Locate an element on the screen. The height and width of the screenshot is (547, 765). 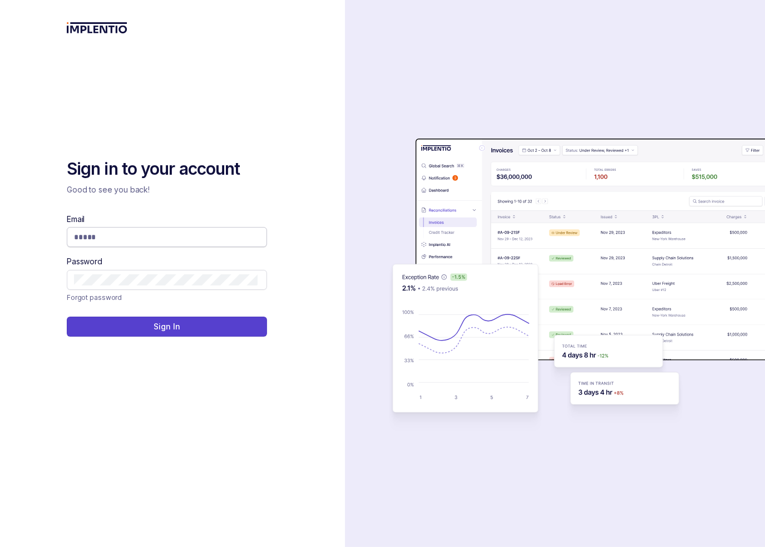
label: Email is located at coordinates (76, 219).